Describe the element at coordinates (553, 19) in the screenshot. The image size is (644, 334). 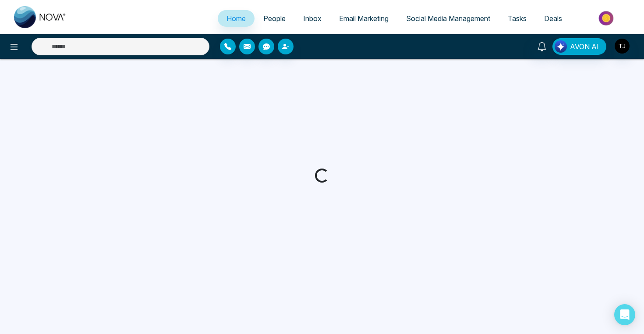
I see `a: Deals` at that location.